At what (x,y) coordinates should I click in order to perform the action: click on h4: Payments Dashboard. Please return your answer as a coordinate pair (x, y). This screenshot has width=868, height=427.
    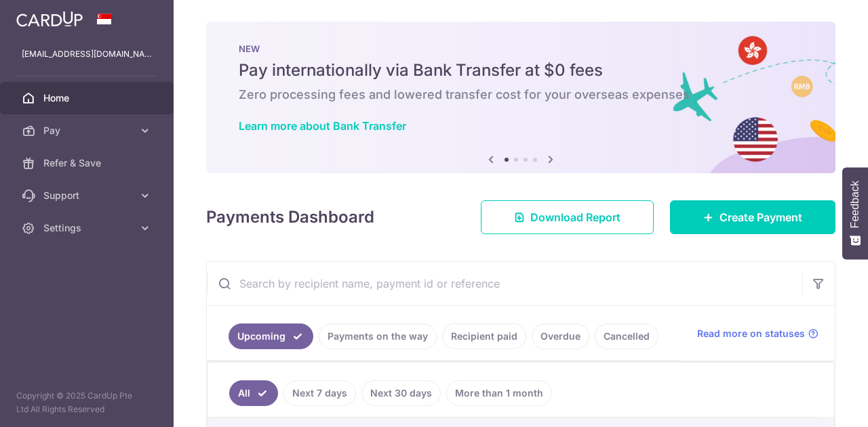
    Looking at the image, I should click on (290, 218).